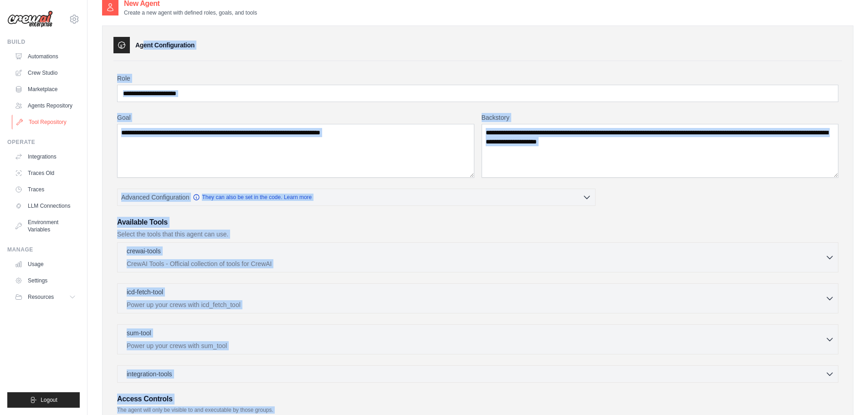 The width and height of the screenshot is (868, 415). What do you see at coordinates (43, 42) in the screenshot?
I see `div: Build` at bounding box center [43, 42].